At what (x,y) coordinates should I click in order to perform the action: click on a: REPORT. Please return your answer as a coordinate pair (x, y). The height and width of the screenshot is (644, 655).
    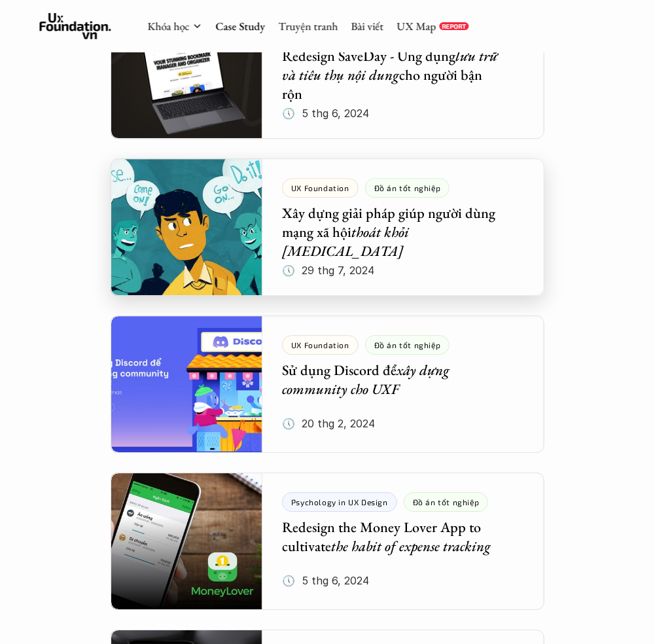
    Looking at the image, I should click on (454, 26).